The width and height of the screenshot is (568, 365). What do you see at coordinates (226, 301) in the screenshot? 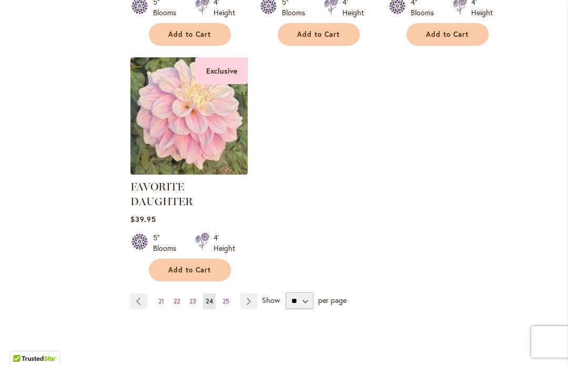
I see `span: 25` at bounding box center [226, 301].